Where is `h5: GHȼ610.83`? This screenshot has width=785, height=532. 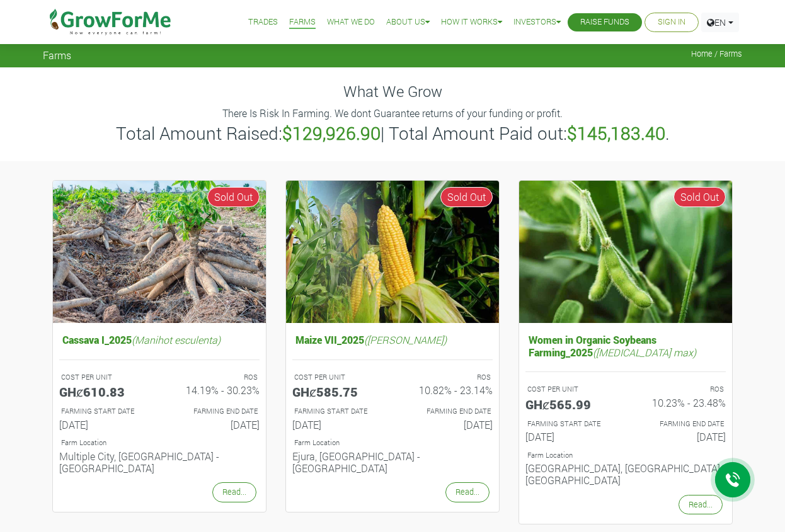
h5: GHȼ610.83 is located at coordinates (105, 392).